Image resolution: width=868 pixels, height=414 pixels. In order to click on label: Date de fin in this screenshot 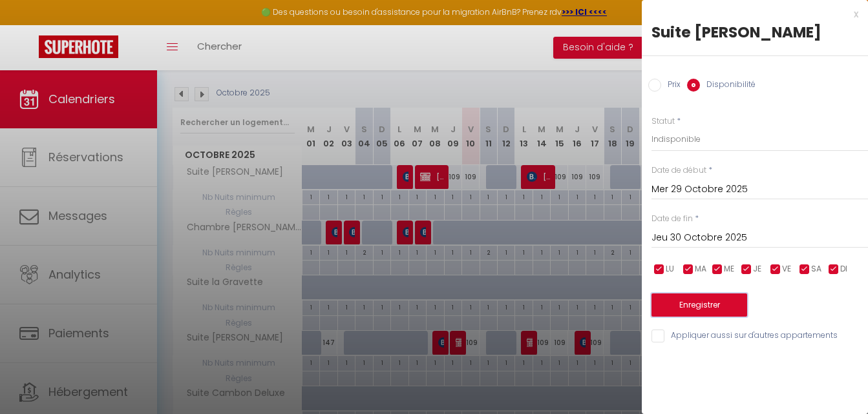, I will do `click(672, 219)`.